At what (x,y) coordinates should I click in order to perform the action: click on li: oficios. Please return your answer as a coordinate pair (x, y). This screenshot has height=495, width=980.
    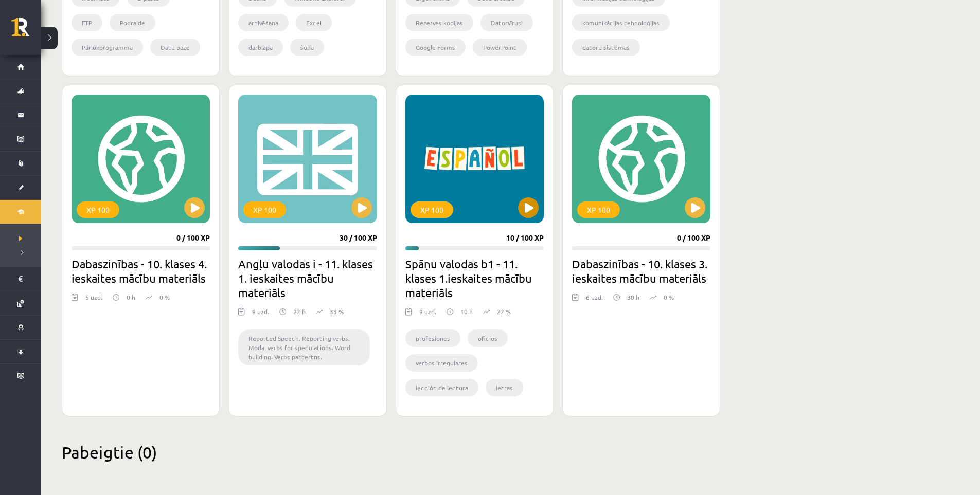
    Looking at the image, I should click on (488, 339).